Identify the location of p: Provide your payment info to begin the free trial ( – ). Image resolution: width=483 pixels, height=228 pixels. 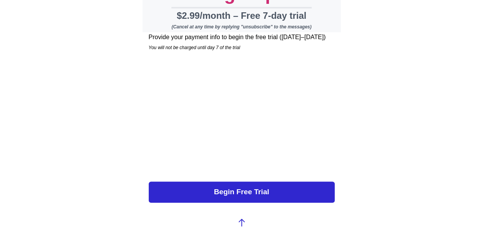
(242, 37).